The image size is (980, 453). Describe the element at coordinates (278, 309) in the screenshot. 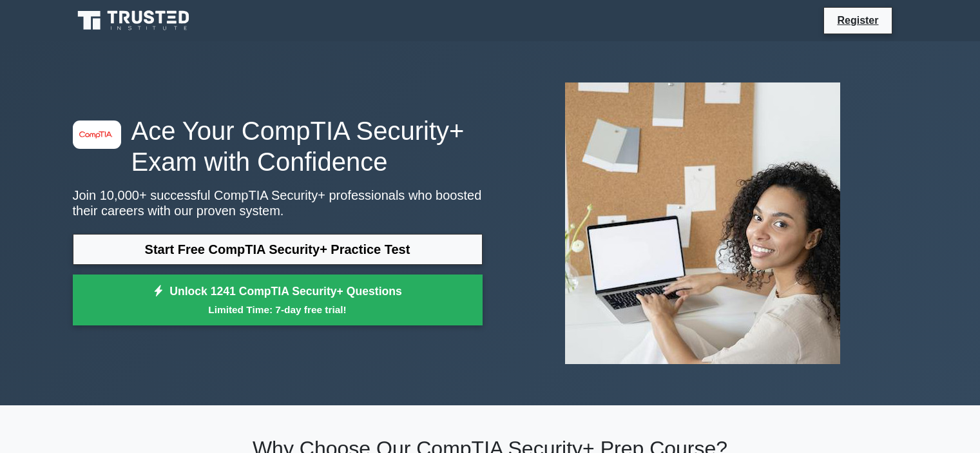

I see `small: Limited Time: 7-day free trial!` at that location.